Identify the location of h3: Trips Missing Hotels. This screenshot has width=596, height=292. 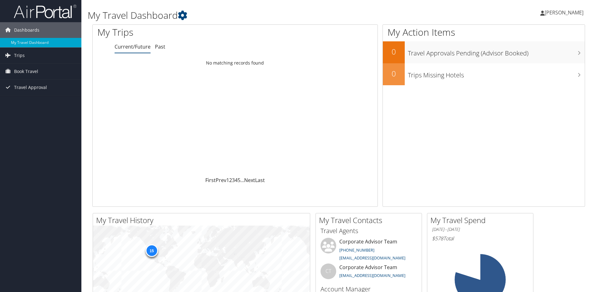
(496, 74).